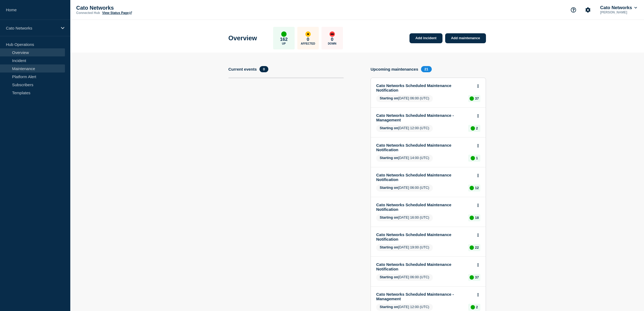  I want to click on p: 162, so click(284, 40).